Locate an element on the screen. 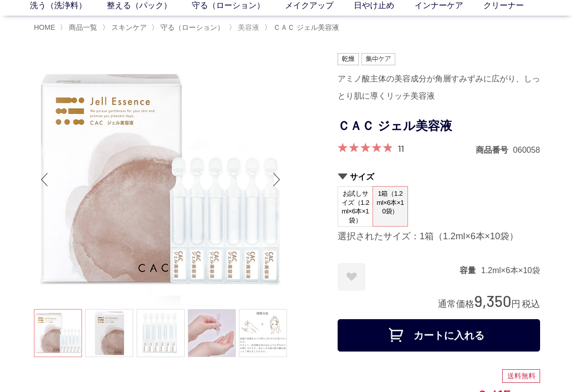  a: お気に入りに登録する is located at coordinates (352, 277).